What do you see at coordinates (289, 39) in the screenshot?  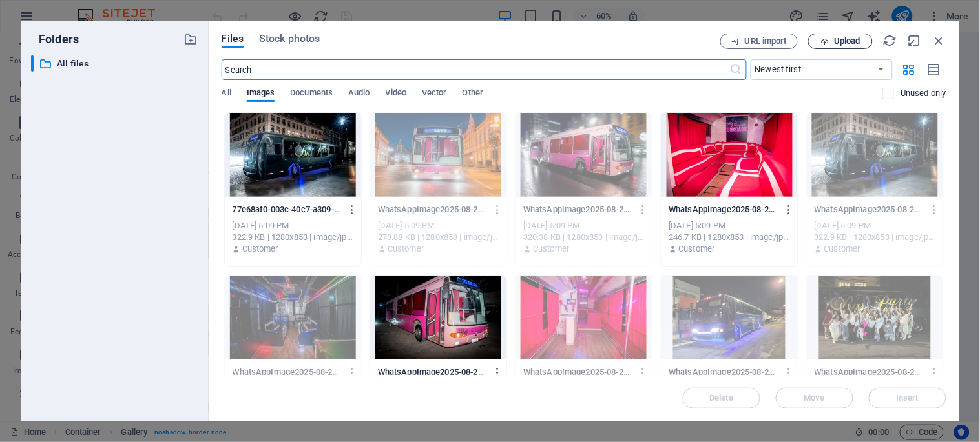 I see `span: Stock photos` at bounding box center [289, 39].